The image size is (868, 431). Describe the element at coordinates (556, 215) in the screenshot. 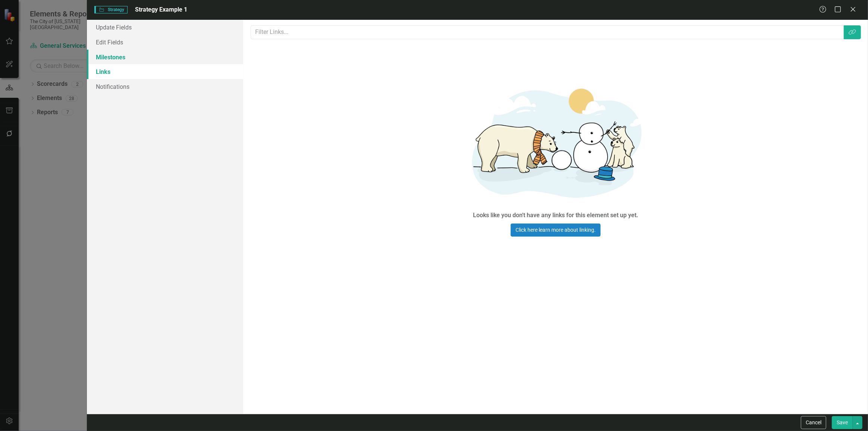

I see `div: Looks like you don't have any links for this element set up yet.` at that location.